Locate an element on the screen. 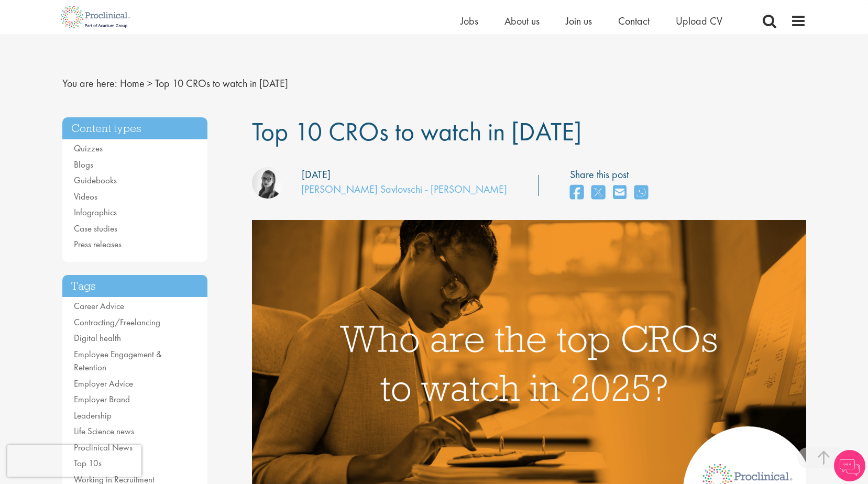 This screenshot has width=868, height=484. a: Career Advice is located at coordinates (99, 306).